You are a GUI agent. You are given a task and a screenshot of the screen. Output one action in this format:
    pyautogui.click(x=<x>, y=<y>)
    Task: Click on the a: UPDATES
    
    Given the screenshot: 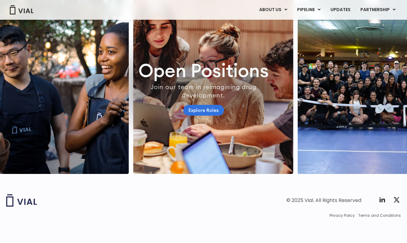 What is the action you would take?
    pyautogui.click(x=340, y=10)
    